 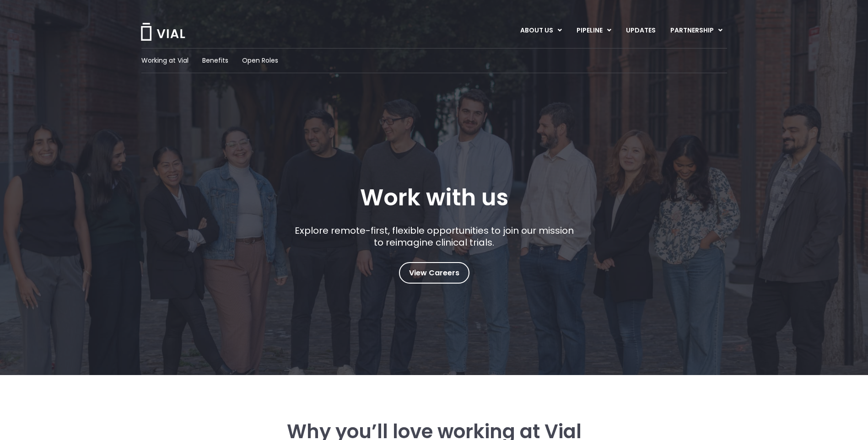 What do you see at coordinates (593, 31) in the screenshot?
I see `a: PIPELINEMenu Toggle` at bounding box center [593, 31].